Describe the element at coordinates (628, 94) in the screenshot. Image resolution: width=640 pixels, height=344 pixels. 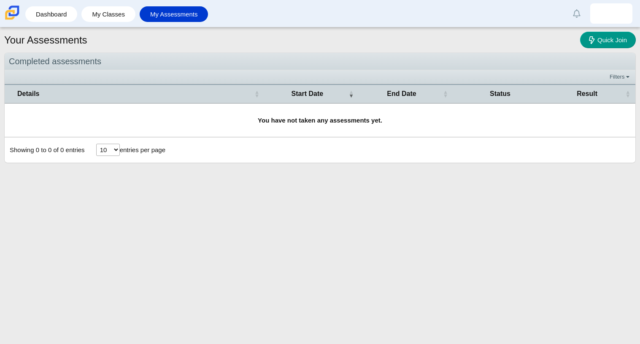
I see `span: Result : Activate to sort` at that location.